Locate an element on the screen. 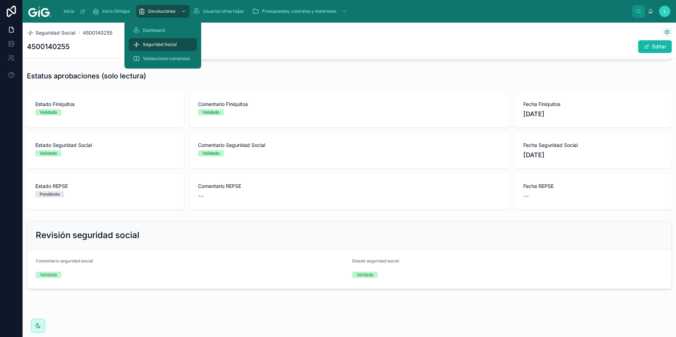 The height and width of the screenshot is (337, 676). a: Inicio OtHojas is located at coordinates (112, 11).